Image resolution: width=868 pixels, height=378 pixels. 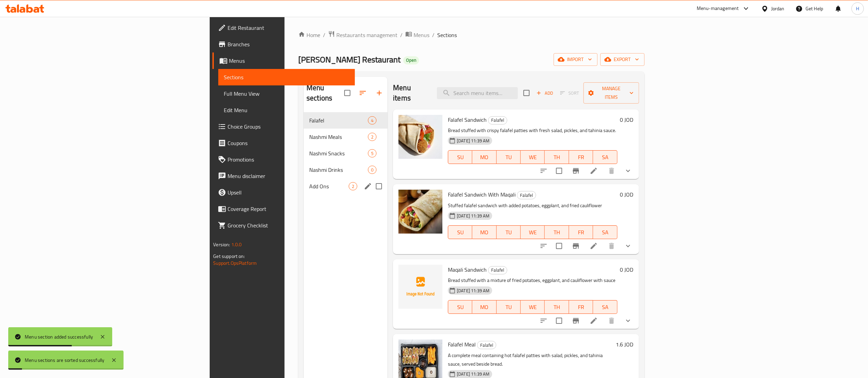 I want to click on div: Nashmi Meals2, so click(x=346, y=137).